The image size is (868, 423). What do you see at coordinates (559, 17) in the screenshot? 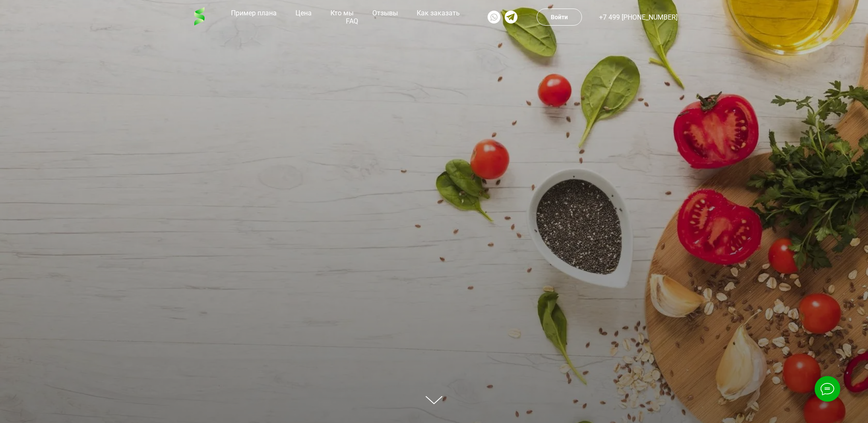
I see `td: Войти` at bounding box center [559, 17].